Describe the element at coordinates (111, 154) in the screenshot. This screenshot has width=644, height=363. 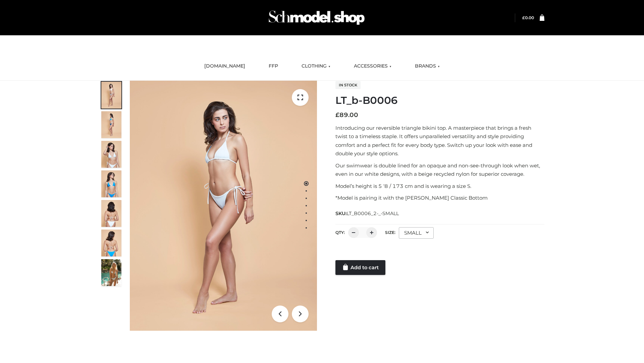
I see `img: ArielClassicBikiniTop_CloudNine_AzureSky_OW114ECO_3-scaled.jpg` at that location.